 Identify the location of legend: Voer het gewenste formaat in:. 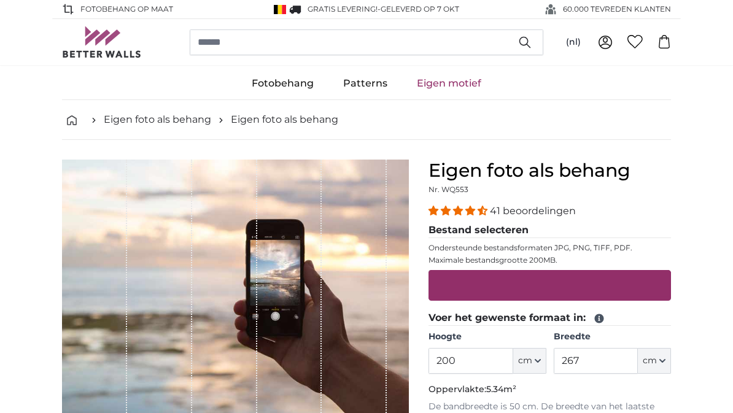
(549, 318).